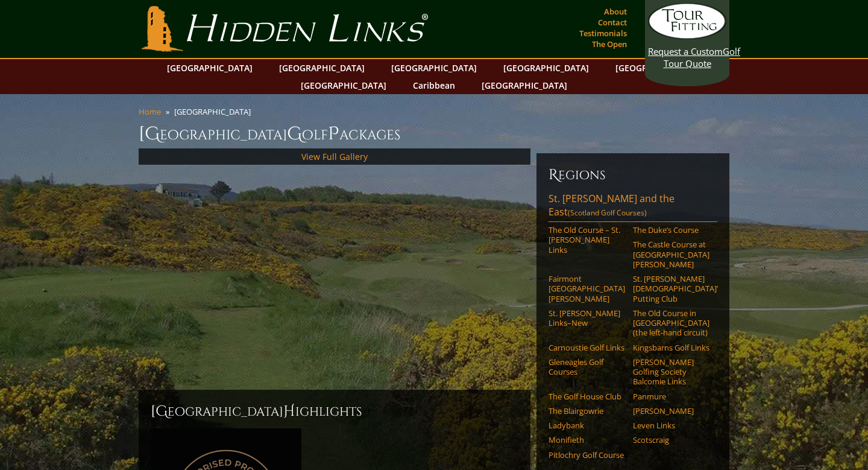 The image size is (868, 470). Describe the element at coordinates (616, 12) in the screenshot. I see `a: About` at that location.